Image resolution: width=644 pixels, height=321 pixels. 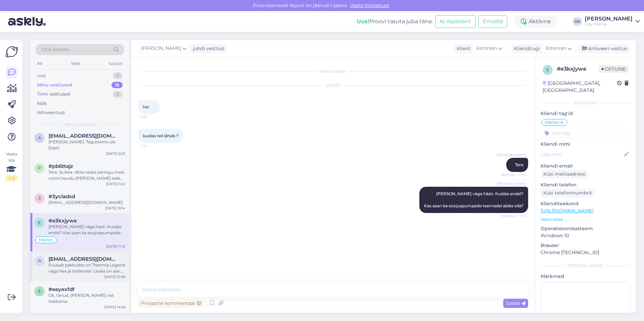 What do you see at coordinates (83, 259) in the screenshot?
I see `span: rein@fcfb.eu` at bounding box center [83, 259].